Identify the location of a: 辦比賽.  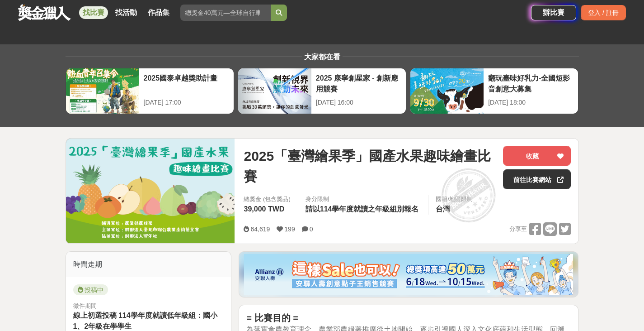
(554, 13).